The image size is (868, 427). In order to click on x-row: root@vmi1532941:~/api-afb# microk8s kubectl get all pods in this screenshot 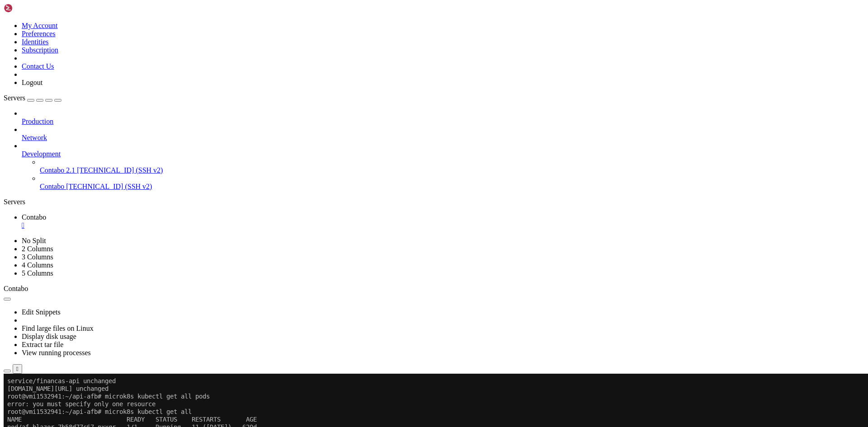, I will do `click(377, 23)`.